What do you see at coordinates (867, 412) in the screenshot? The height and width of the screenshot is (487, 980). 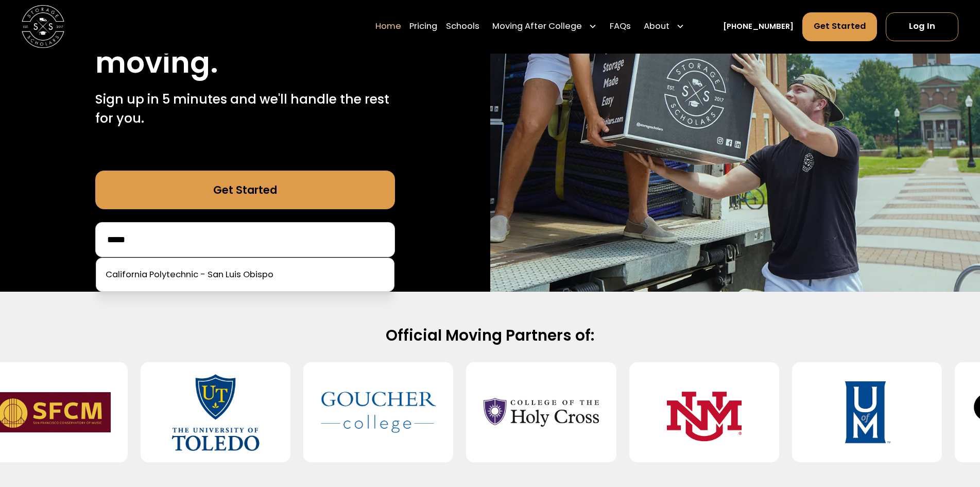 I see `img: University of Memphis` at bounding box center [867, 412].